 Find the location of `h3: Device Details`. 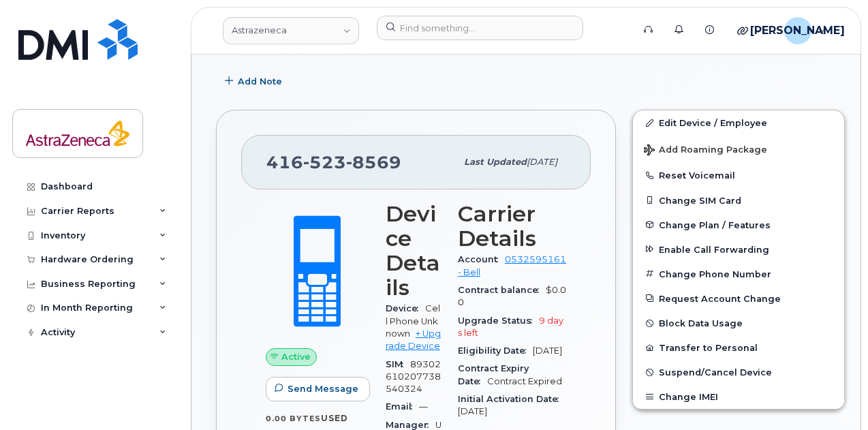

h3: Device Details is located at coordinates (414, 251).